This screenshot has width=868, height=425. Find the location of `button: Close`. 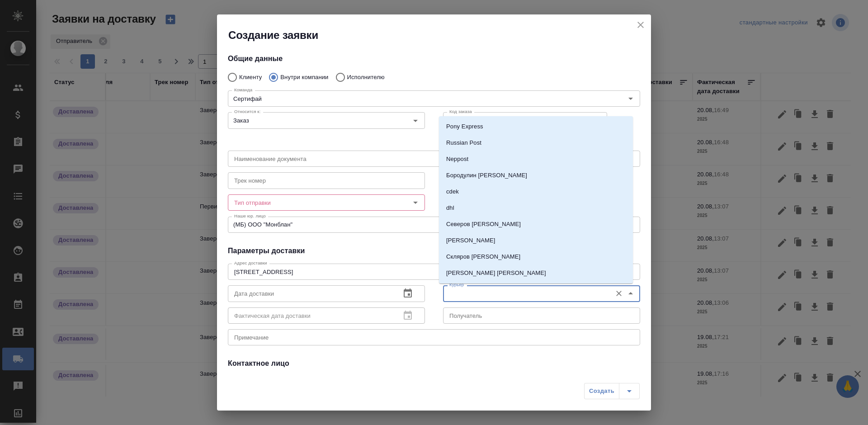

button: Close is located at coordinates (631, 293).